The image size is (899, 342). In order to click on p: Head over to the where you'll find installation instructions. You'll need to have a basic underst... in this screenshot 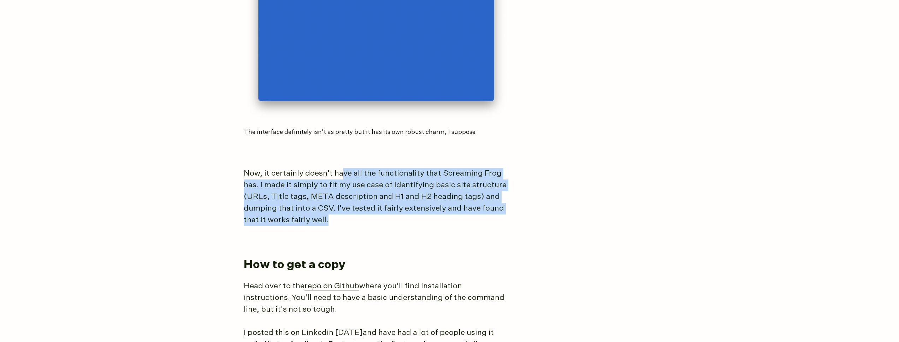, I will do `click(376, 298)`.